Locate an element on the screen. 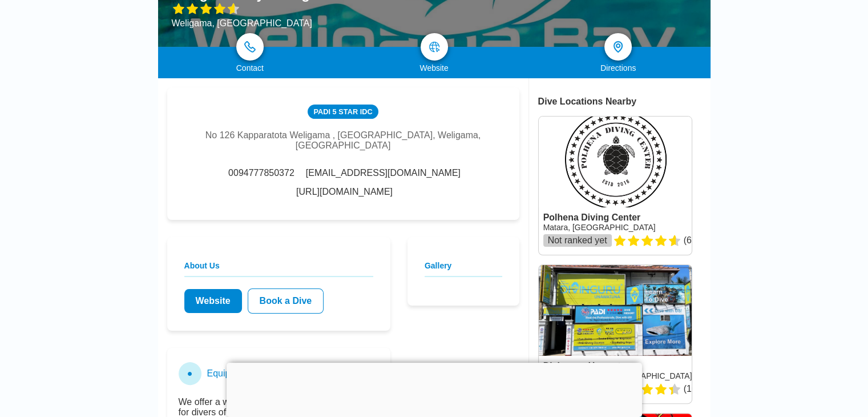 The height and width of the screenshot is (417, 868). a: directions is located at coordinates (618, 47).